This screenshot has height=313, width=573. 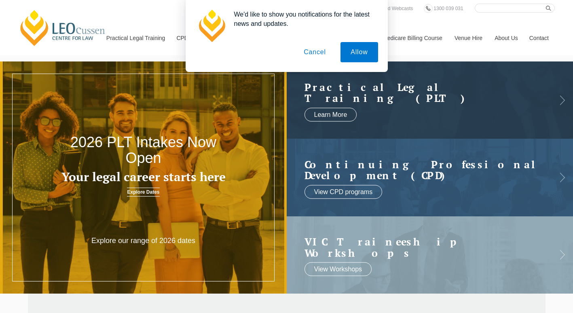 What do you see at coordinates (422, 247) in the screenshot?
I see `a: VIC Traineeship Workshops` at bounding box center [422, 247].